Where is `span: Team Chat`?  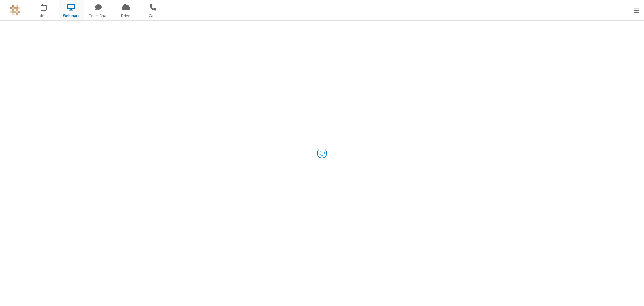
span: Team Chat is located at coordinates (98, 16).